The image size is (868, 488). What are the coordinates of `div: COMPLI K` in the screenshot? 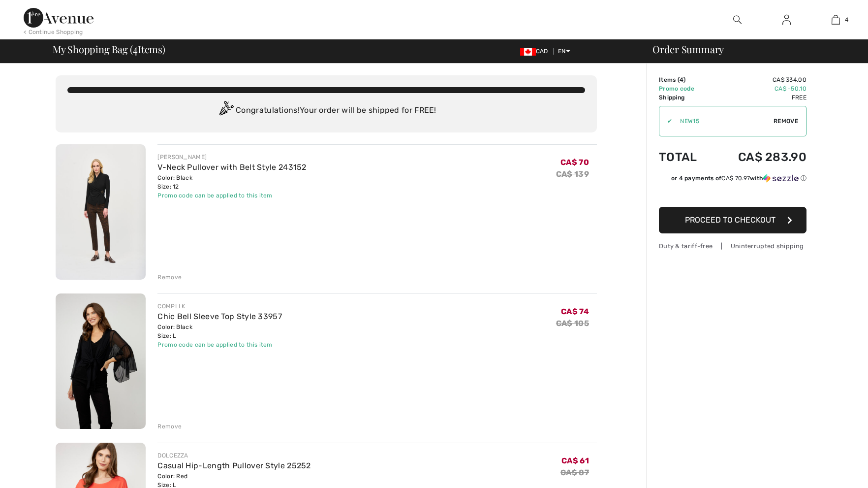 It's located at (219, 306).